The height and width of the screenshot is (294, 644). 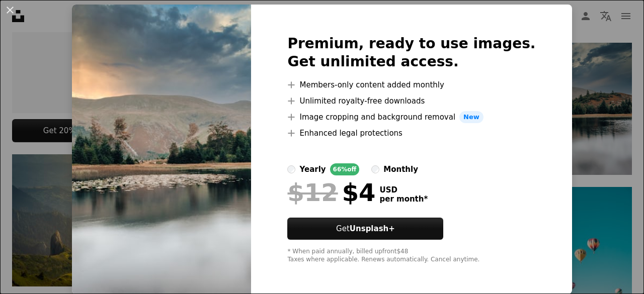 I want to click on strong: Unsplash+, so click(x=372, y=228).